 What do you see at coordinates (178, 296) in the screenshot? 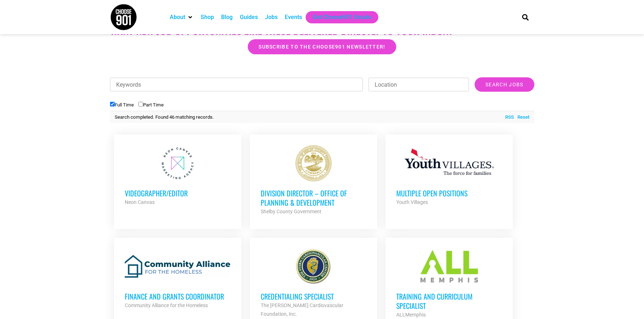
I see `h3: Finance and Grants Coordinator` at bounding box center [178, 296].